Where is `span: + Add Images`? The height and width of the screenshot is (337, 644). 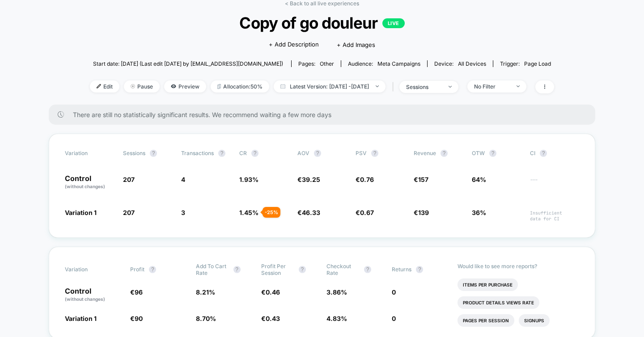 span: + Add Images is located at coordinates (356, 45).